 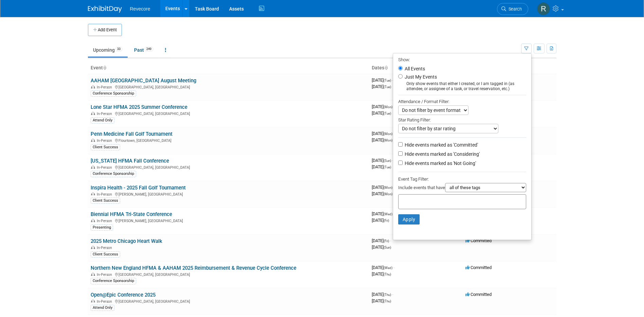 I want to click on div: Presenting, so click(x=102, y=227).